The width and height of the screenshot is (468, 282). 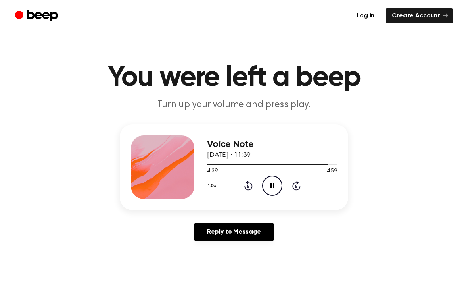 I want to click on a: Log in, so click(x=365, y=16).